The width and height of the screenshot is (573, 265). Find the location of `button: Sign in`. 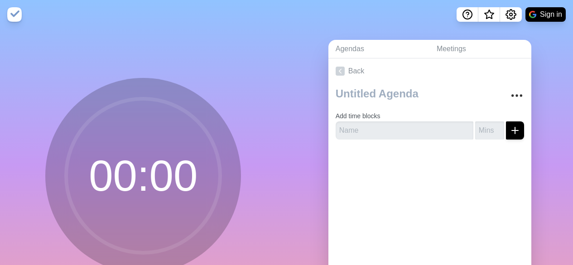

button: Sign in is located at coordinates (546, 15).